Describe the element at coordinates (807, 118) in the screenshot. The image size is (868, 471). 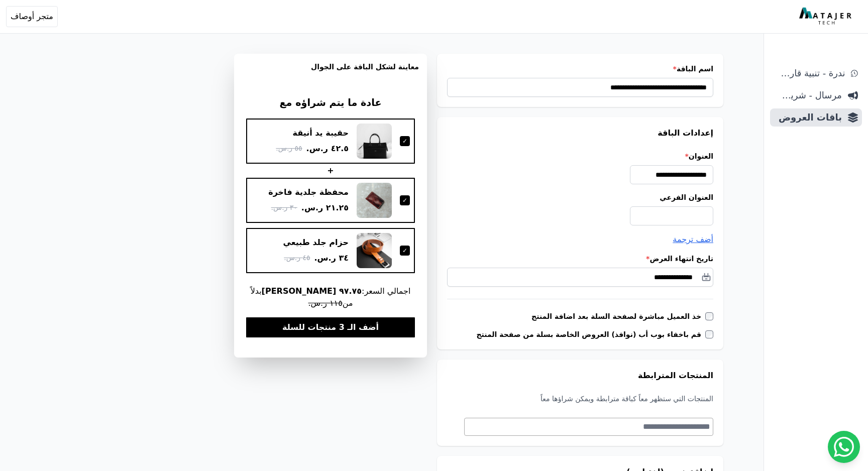
I see `span: باقات العروض` at that location.